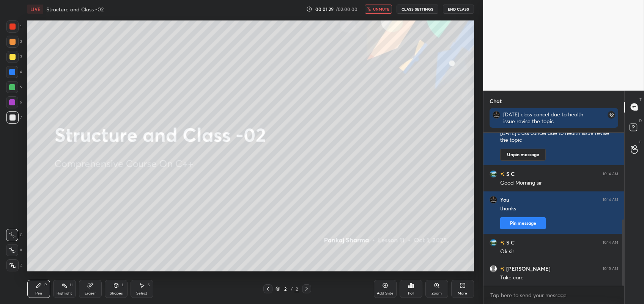 The width and height of the screenshot is (644, 304). I want to click on div: thanks, so click(559, 209).